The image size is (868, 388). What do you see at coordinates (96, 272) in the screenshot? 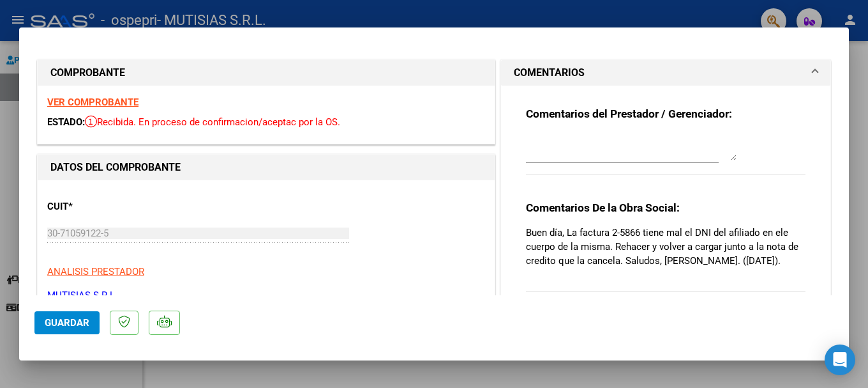
I see `span: ANALISIS PRESTADOR` at bounding box center [96, 272].